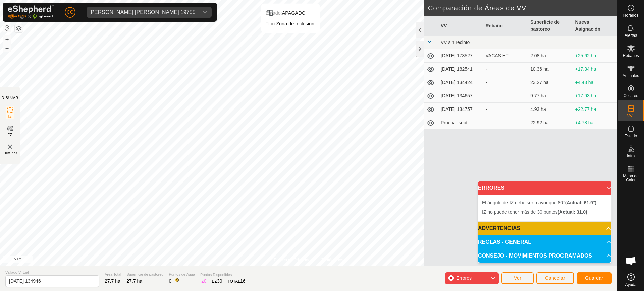 The image size is (644, 291). I want to click on span: VV sin recinto, so click(456, 42).